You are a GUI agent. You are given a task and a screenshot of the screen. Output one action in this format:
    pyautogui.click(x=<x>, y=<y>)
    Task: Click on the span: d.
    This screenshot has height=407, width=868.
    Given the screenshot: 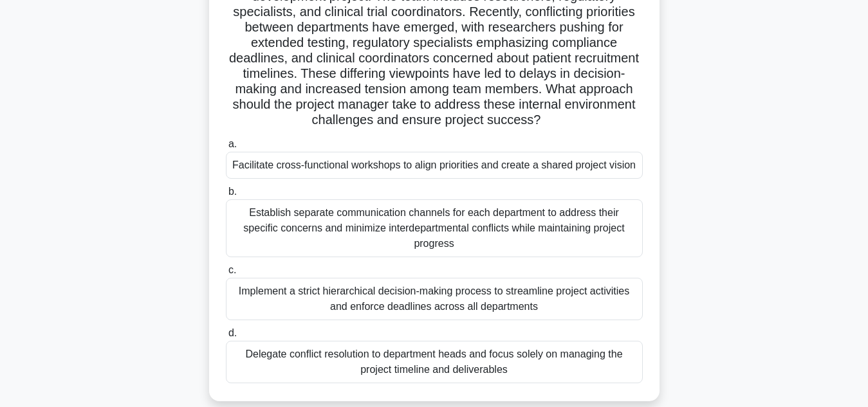 What is the action you would take?
    pyautogui.click(x=232, y=332)
    